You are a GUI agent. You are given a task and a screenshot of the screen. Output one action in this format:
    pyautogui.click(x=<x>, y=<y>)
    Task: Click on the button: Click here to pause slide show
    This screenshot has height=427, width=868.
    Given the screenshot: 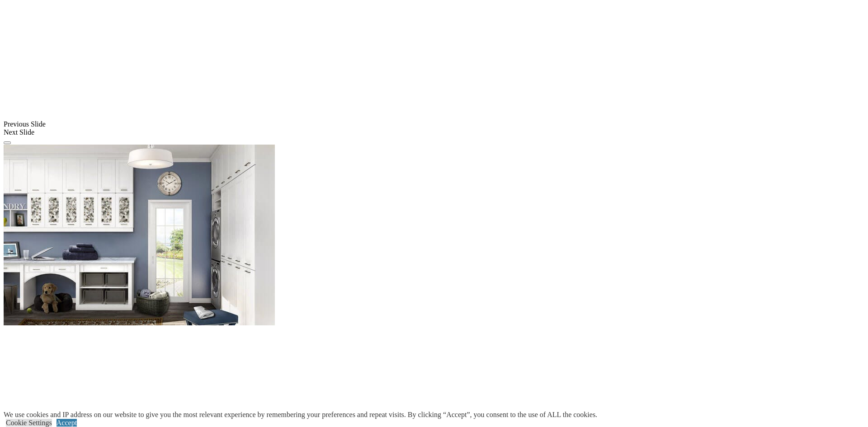 What is the action you would take?
    pyautogui.click(x=7, y=143)
    